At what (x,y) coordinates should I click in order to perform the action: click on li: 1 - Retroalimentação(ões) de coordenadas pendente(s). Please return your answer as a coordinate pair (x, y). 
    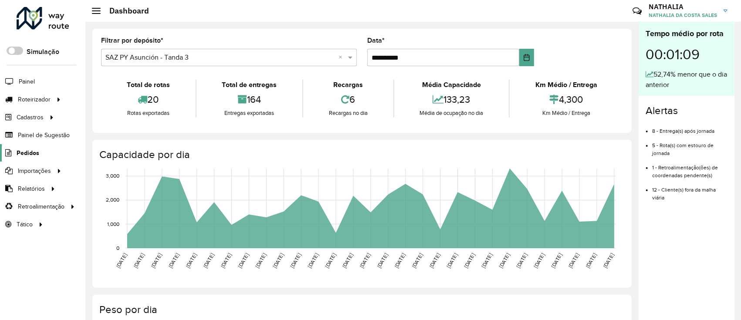
    Looking at the image, I should click on (689, 168).